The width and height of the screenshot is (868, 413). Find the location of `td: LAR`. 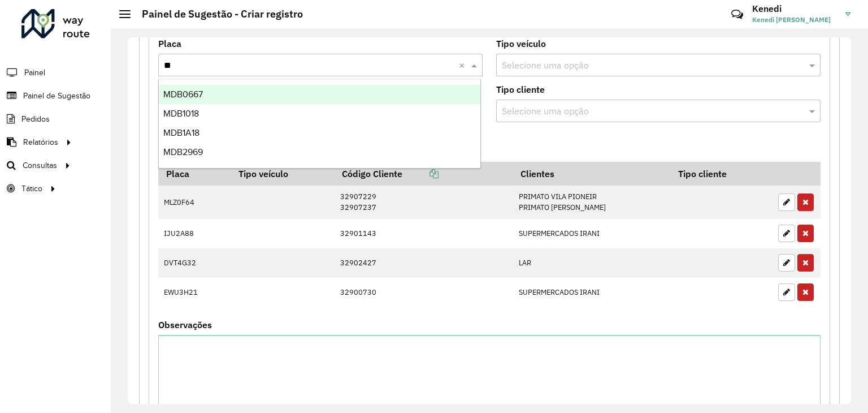

td: LAR is located at coordinates (592, 263).